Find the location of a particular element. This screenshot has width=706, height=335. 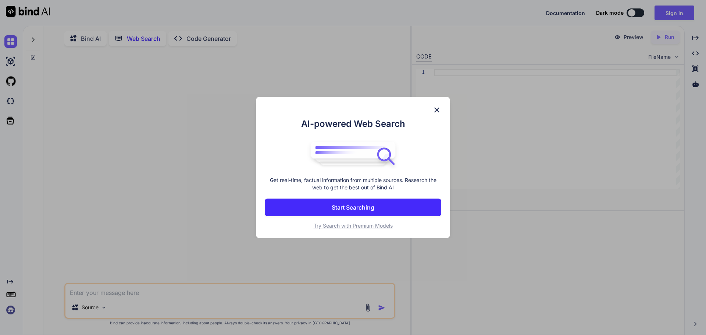

img: close is located at coordinates (437, 110).